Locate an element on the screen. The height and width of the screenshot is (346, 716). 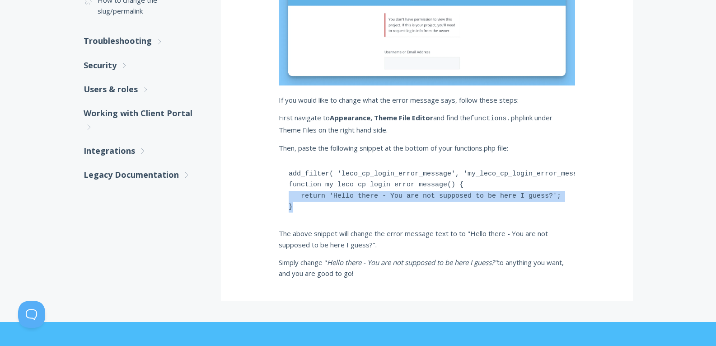
p: If you would like to change what the error message says, follow these steps: is located at coordinates (427, 100).